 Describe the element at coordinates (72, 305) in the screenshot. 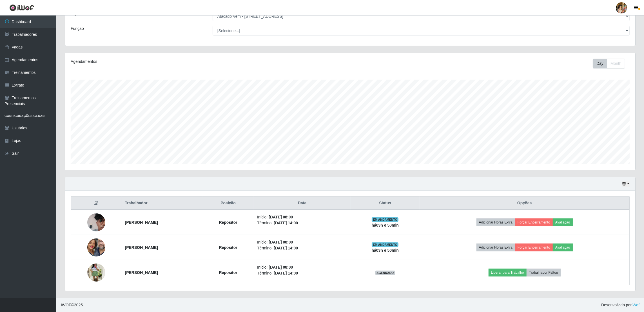

I see `span: © 2025 .` at that location.